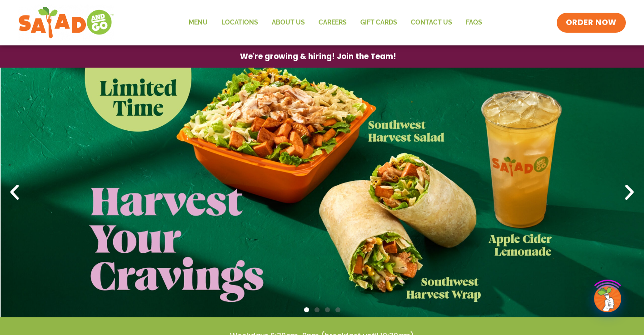 The height and width of the screenshot is (335, 644). Describe the element at coordinates (332, 23) in the screenshot. I see `a: Careers` at that location.